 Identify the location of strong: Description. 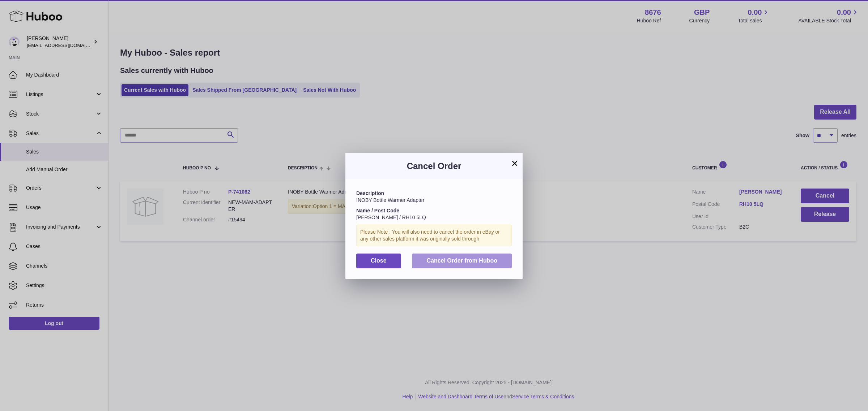
(370, 193).